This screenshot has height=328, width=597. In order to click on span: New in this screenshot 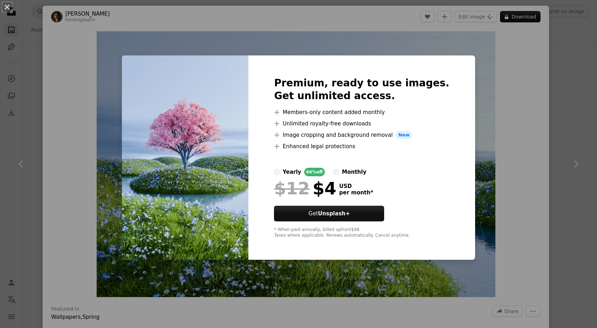, I will do `click(404, 135)`.